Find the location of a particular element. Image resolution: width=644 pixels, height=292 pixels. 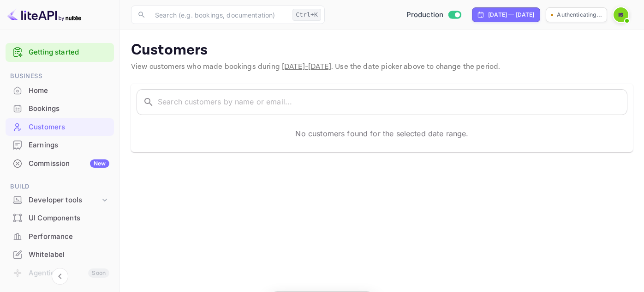

a: Earnings is located at coordinates (60, 145).